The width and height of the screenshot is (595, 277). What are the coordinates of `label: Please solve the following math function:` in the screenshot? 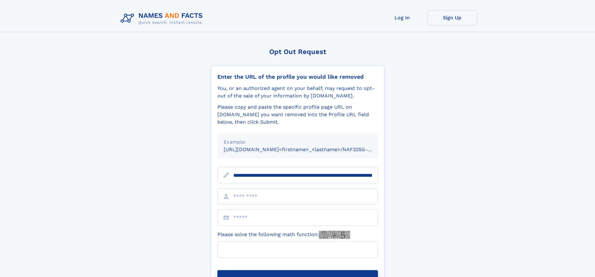 It's located at (283, 235).